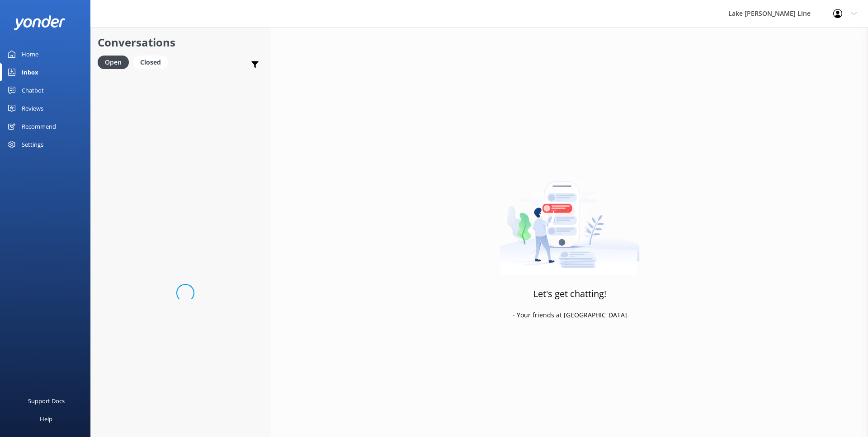 The width and height of the screenshot is (868, 437). I want to click on img: yonder-white-logo.png, so click(40, 23).